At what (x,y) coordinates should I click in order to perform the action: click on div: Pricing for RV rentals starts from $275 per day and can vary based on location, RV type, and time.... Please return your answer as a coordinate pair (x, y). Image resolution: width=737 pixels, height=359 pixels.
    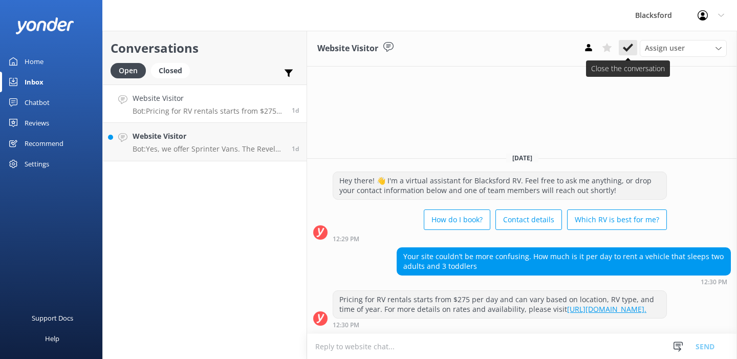
    Looking at the image, I should click on (500, 304).